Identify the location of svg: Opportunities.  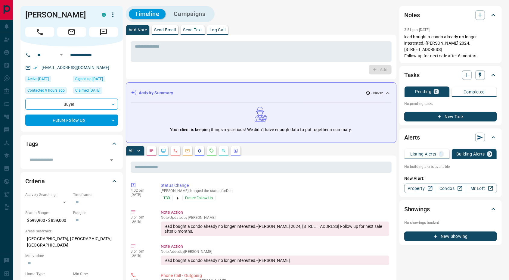
(224, 150).